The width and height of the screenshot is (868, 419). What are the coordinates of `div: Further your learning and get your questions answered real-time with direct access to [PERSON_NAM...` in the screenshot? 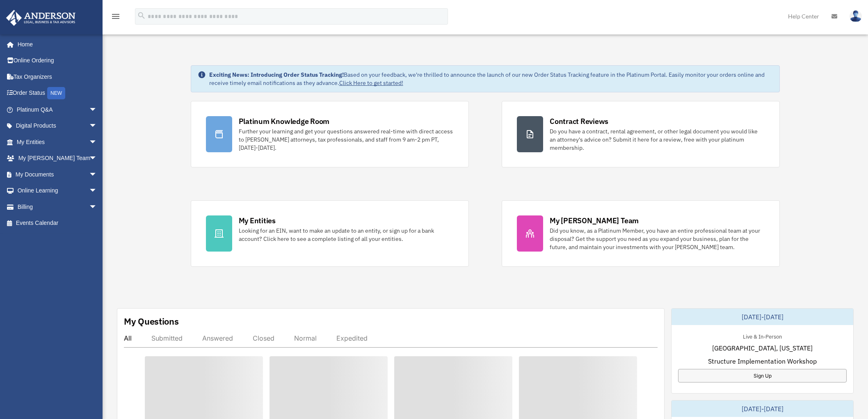 It's located at (346, 139).